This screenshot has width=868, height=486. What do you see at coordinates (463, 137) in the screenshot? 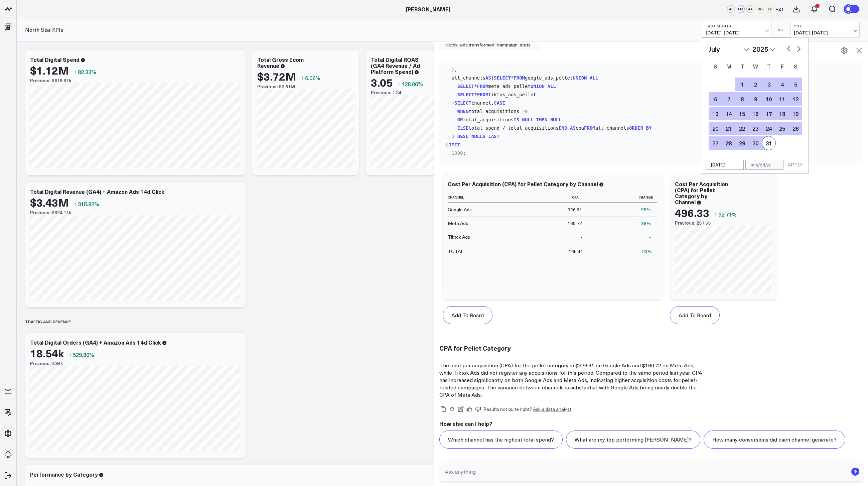
I see `span: DESC` at bounding box center [463, 137].